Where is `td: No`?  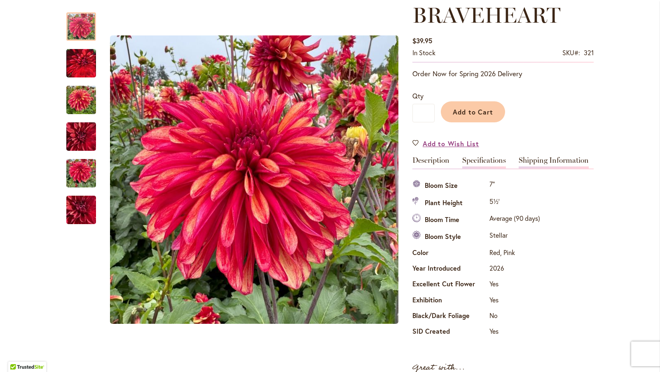 td: No is located at coordinates (515, 317).